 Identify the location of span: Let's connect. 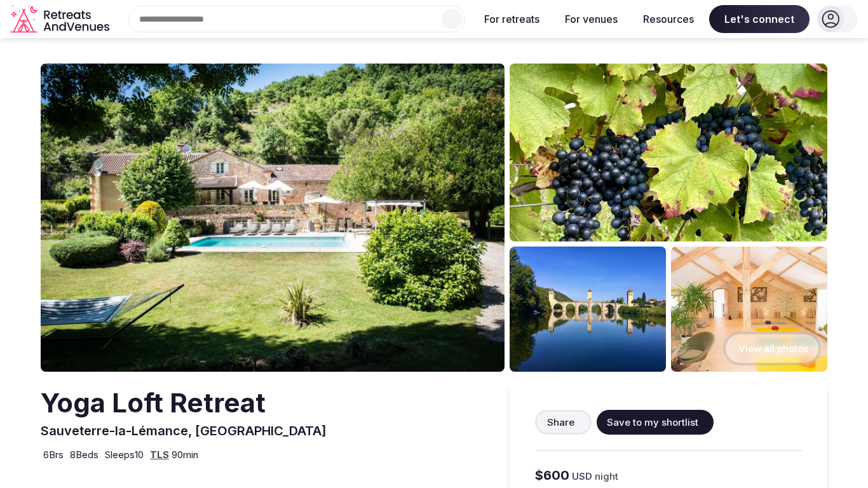
(759, 19).